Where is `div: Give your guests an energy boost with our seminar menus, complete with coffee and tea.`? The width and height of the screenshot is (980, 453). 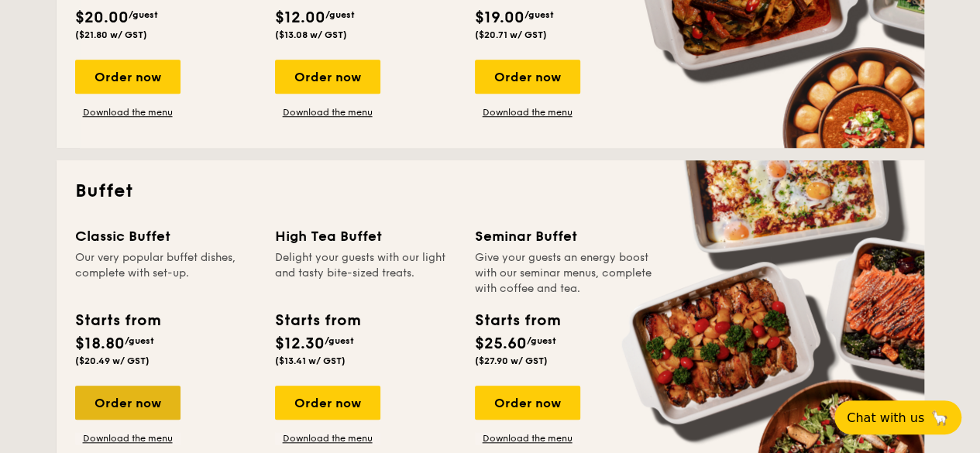
div: Give your guests an energy boost with our seminar menus, complete with coffee and tea. is located at coordinates (566, 273).